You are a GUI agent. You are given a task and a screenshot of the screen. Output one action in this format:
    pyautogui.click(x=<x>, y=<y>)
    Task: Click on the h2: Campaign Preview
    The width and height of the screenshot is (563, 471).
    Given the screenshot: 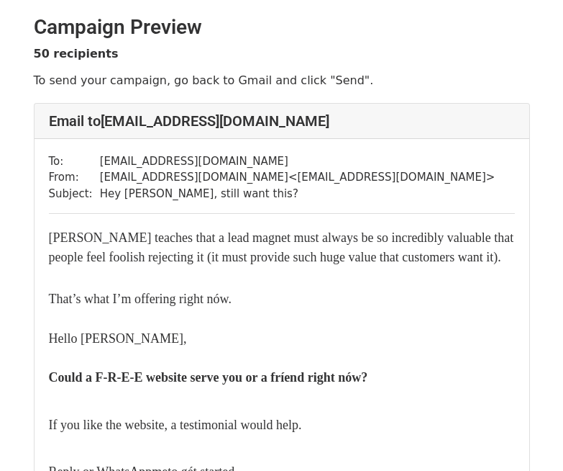 What is the action you would take?
    pyautogui.click(x=282, y=27)
    